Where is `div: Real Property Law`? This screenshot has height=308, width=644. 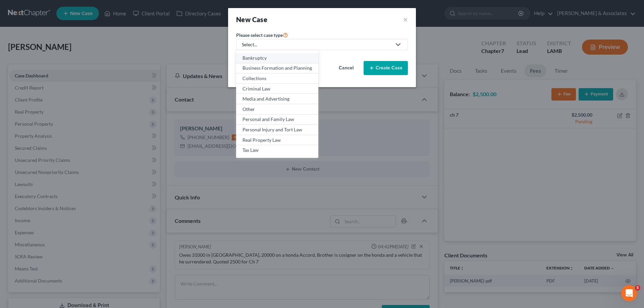
div: Real Property Law is located at coordinates (277, 140).